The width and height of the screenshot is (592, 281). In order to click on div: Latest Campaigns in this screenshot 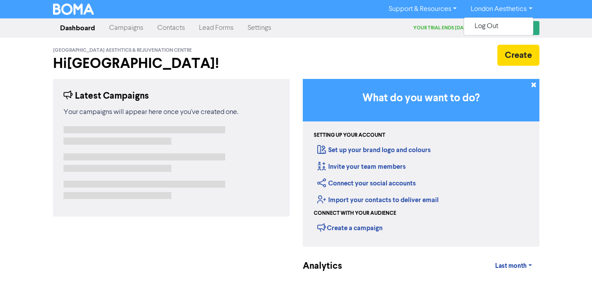, I will do `click(106, 96)`.